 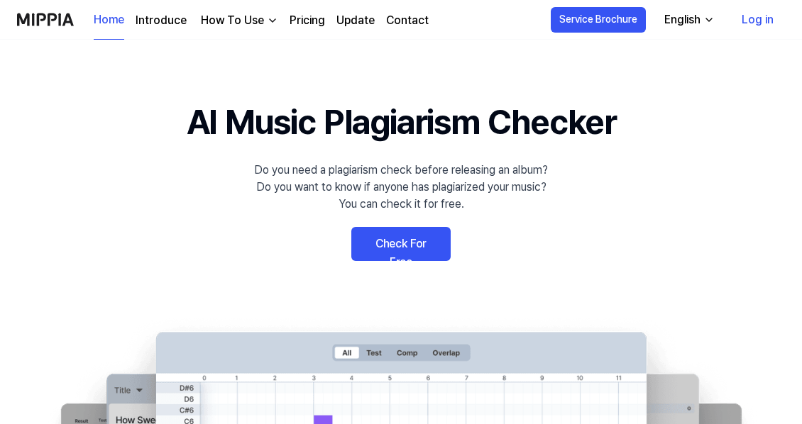 I want to click on a: Update, so click(x=355, y=21).